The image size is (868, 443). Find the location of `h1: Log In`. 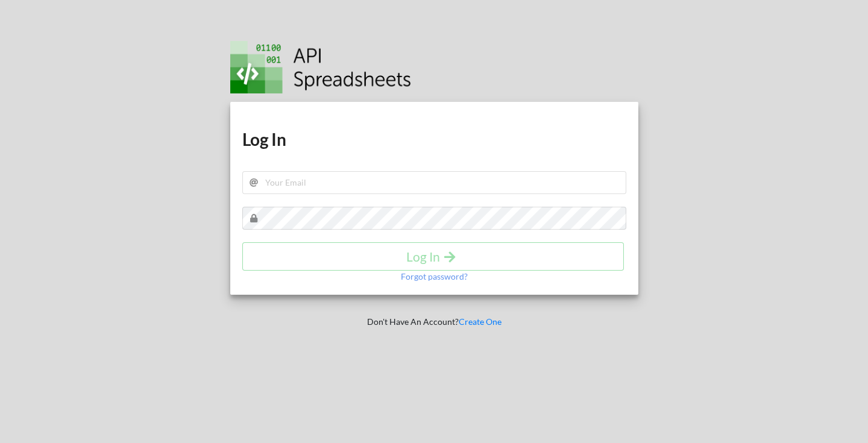

h1: Log In is located at coordinates (434, 140).